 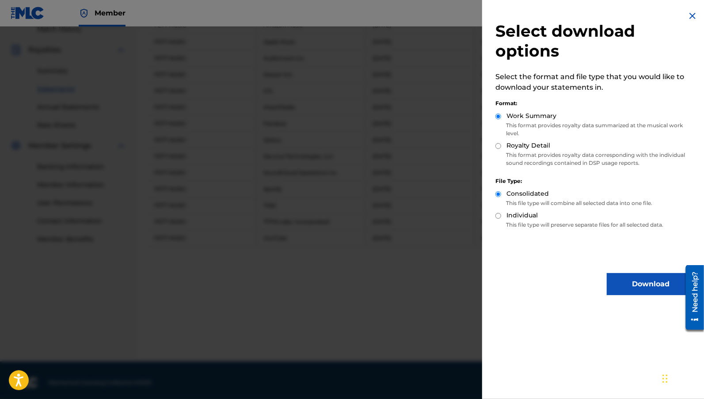 What do you see at coordinates (595, 181) in the screenshot?
I see `div: File Type:` at bounding box center [595, 181].